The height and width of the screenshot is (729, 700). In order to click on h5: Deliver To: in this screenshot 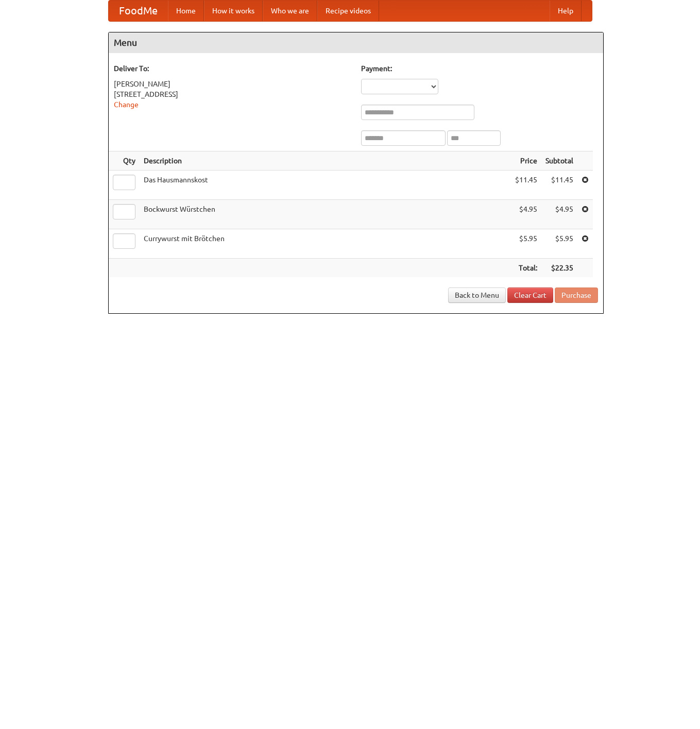, I will do `click(232, 68)`.